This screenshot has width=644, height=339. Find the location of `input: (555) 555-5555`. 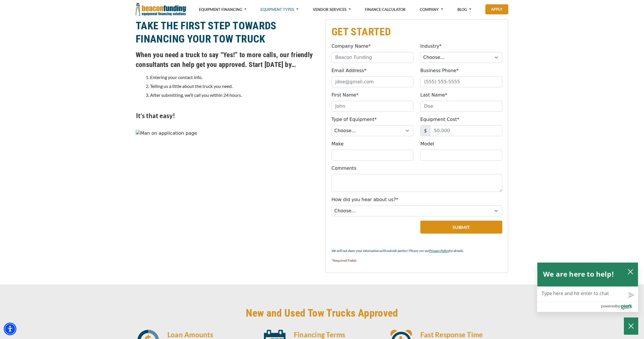

input: (555) 555-5555 is located at coordinates (461, 82).